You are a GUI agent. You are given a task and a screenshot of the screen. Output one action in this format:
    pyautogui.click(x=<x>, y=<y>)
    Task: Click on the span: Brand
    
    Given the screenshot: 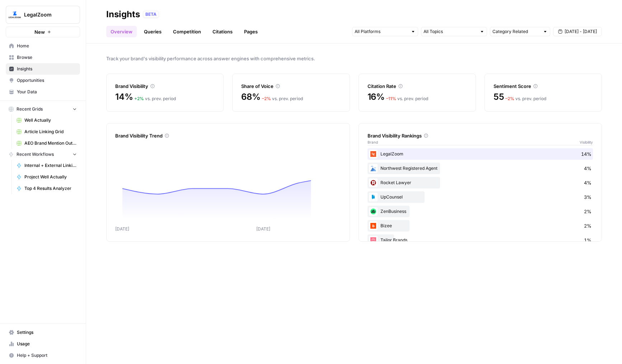 What is the action you would take?
    pyautogui.click(x=373, y=142)
    